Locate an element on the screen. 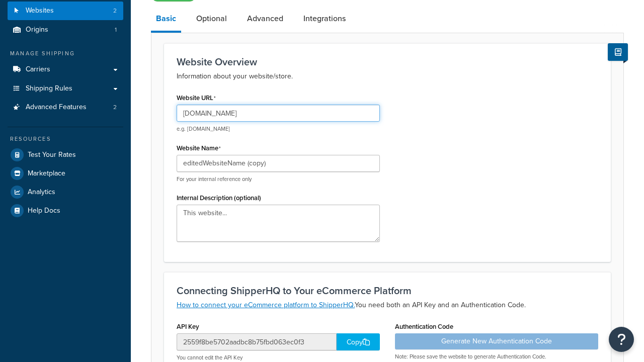  textarea: This website... is located at coordinates (278, 223).